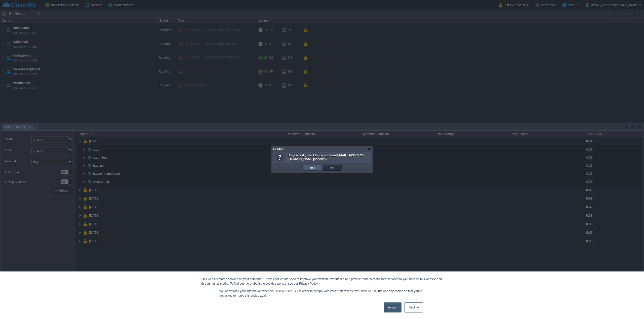  Describe the element at coordinates (322, 281) in the screenshot. I see `div: This website stores cookies on your computer. These cookies are used to improve your website expe...` at that location.